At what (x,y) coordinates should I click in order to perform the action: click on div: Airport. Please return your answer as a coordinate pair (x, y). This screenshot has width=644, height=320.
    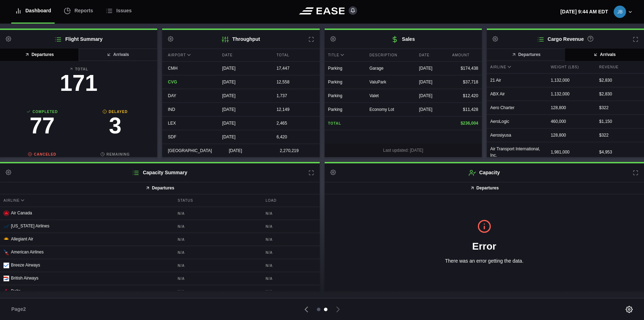
    Looking at the image, I should click on (187, 55).